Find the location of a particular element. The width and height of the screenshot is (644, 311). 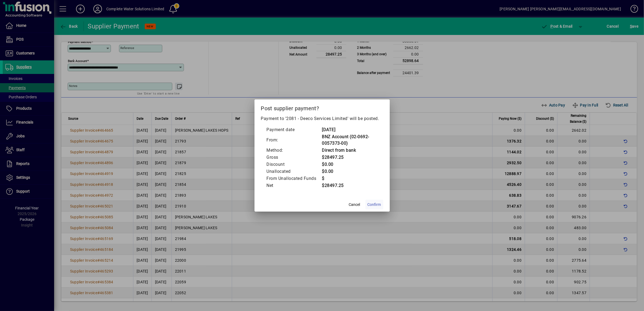

button: Confirm is located at coordinates (374, 204).